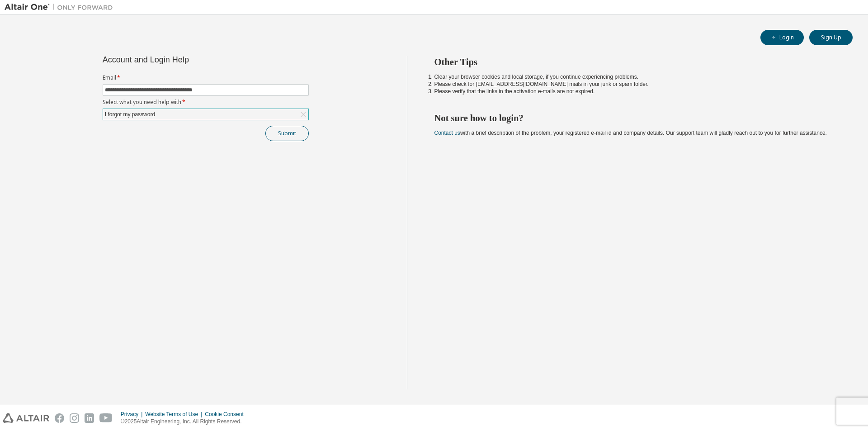  I want to click on h2: Not sure how to login?, so click(636, 118).